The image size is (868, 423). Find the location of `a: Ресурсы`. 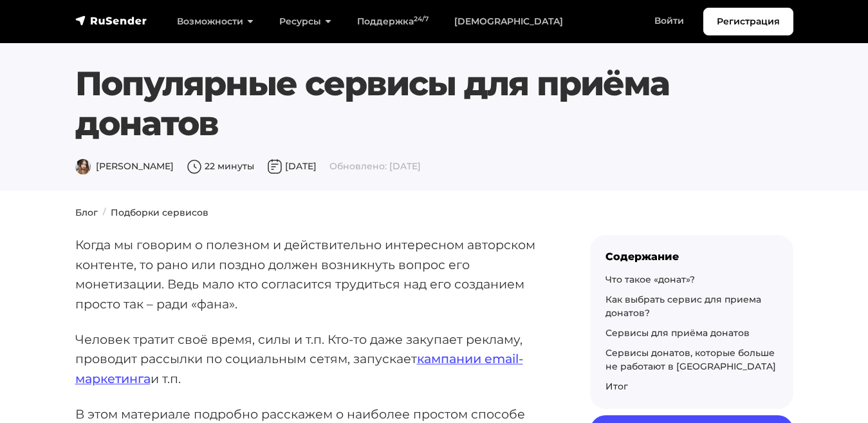

a: Ресурсы is located at coordinates (305, 21).